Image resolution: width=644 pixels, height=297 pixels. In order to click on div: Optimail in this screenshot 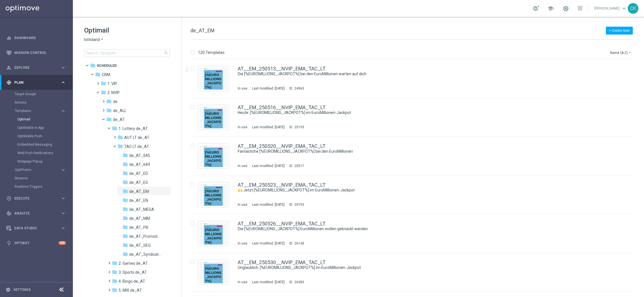, I will do `click(45, 119)`.